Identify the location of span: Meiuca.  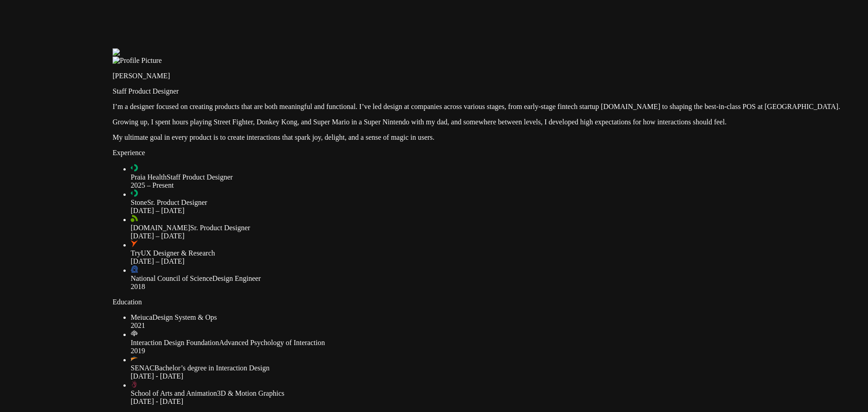
(141, 317).